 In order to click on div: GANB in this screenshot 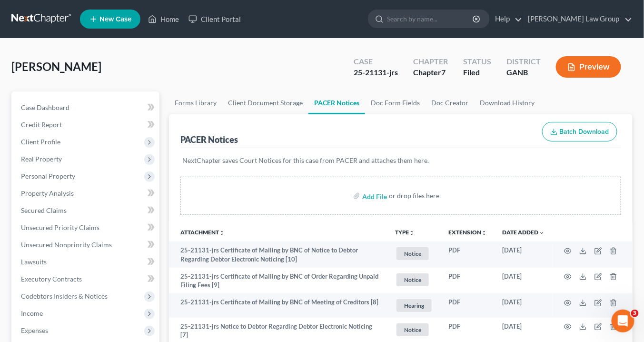, I will do `click(523, 72)`.